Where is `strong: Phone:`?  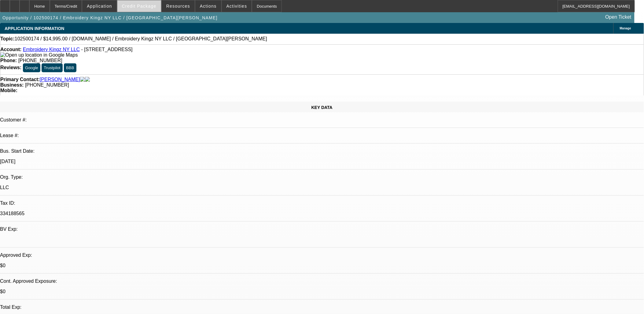
strong: Phone: is located at coordinates (9, 60).